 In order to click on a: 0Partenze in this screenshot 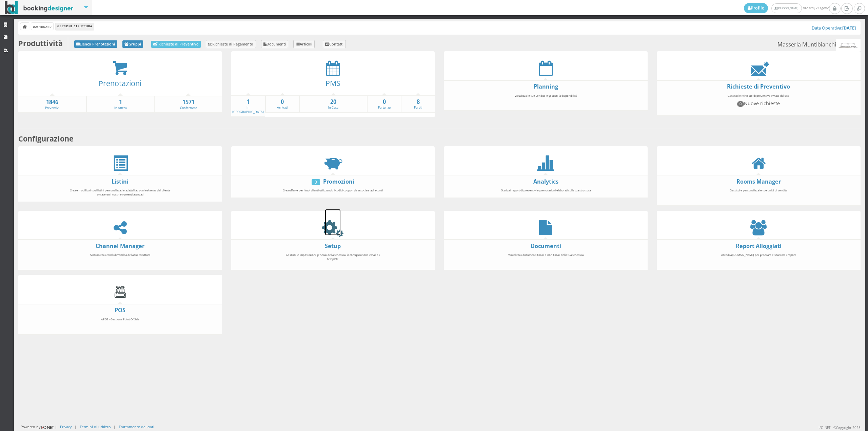, I will do `click(384, 104)`.